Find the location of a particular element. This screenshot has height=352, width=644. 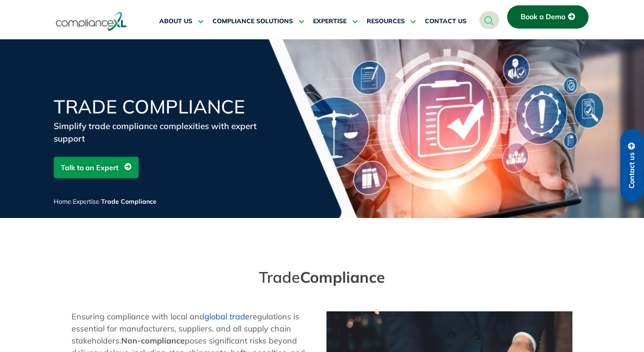

span: COMPLIANCE SOLUTIONS is located at coordinates (253, 22).